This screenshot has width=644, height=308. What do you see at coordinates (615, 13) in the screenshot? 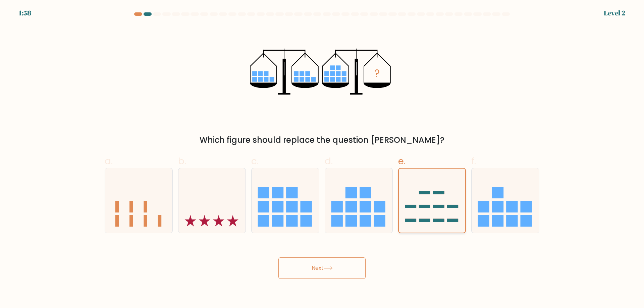
I see `div: Level 2` at bounding box center [615, 13].